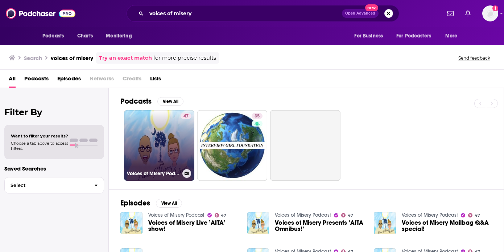 The height and width of the screenshot is (252, 504). Describe the element at coordinates (126, 58) in the screenshot. I see `a: Try an exact match` at that location.